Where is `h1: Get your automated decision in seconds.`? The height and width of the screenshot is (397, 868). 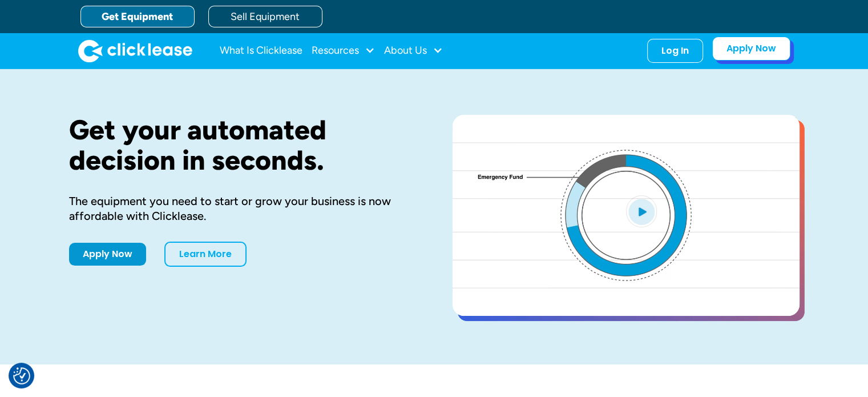
h1: Get your automated decision in seconds. is located at coordinates (243, 145).